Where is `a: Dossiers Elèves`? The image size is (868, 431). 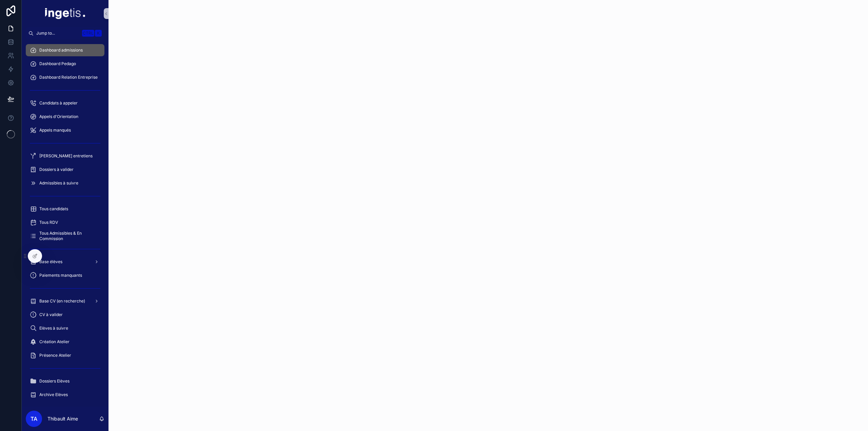 a: Dossiers Elèves is located at coordinates (65, 381).